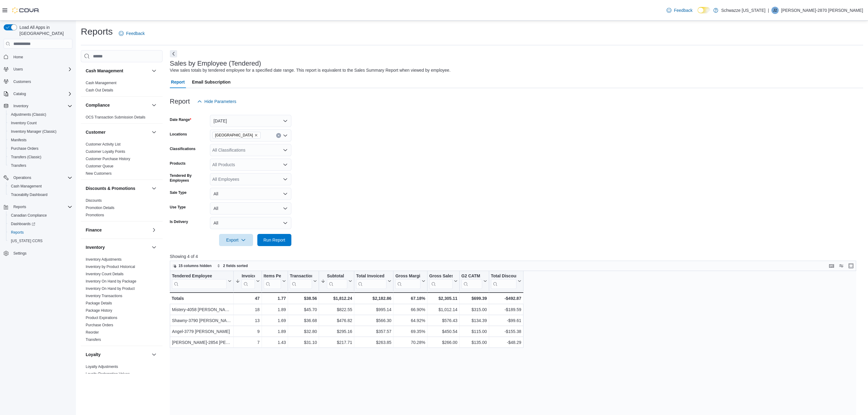 The height and width of the screenshot is (415, 868). Describe the element at coordinates (99, 90) in the screenshot. I see `a: Cash Out Details` at that location.